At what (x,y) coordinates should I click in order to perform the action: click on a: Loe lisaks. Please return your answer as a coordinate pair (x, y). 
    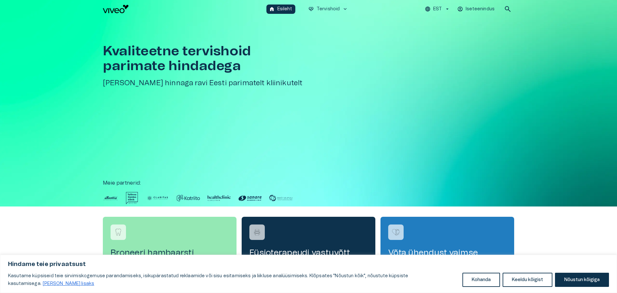
    Looking at the image, I should click on (68, 283).